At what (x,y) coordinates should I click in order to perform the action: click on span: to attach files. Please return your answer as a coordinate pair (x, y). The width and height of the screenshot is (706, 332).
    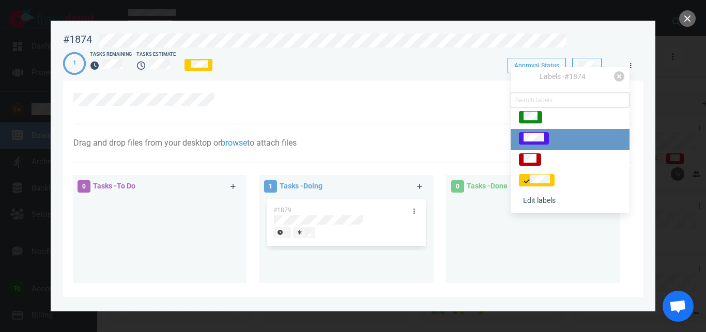
    Looking at the image, I should click on (272, 143).